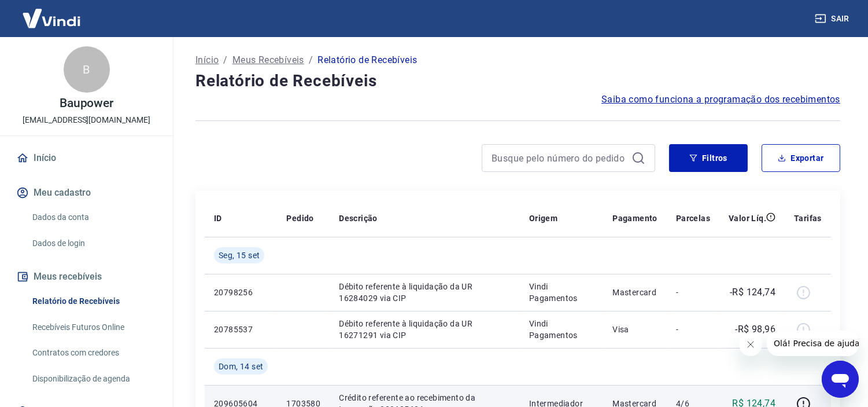 The height and width of the screenshot is (407, 868). I want to click on span: Dom, 14 set, so click(241, 366).